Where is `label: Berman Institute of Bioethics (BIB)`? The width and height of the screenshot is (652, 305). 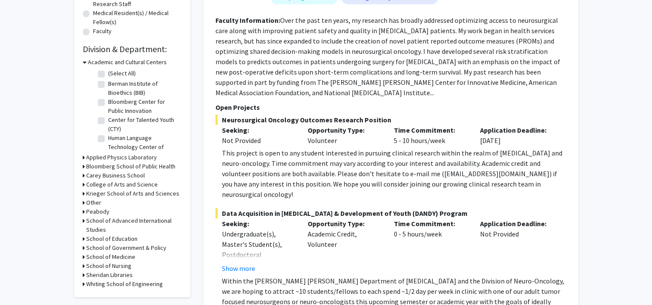
label: Berman Institute of Bioethics (BIB) is located at coordinates (144, 88).